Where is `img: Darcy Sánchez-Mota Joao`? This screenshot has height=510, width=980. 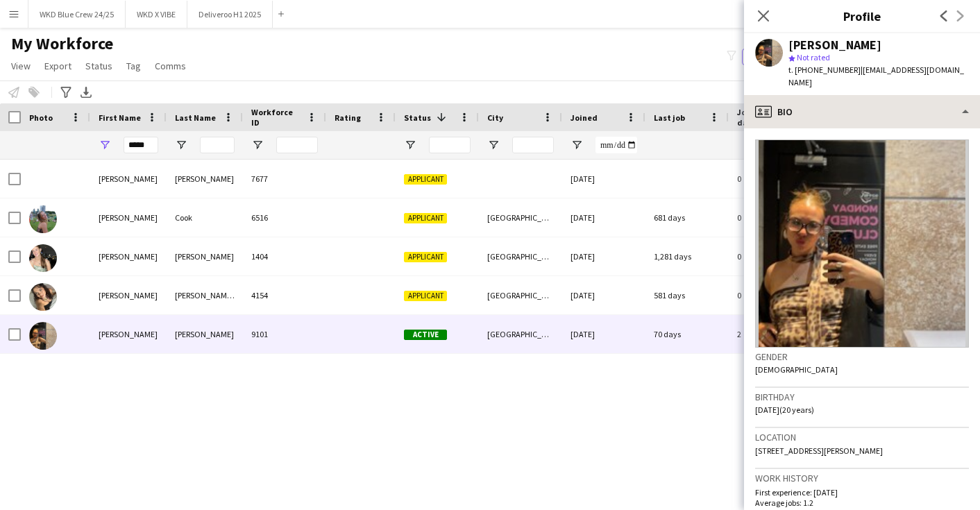 img: Darcy Sánchez-Mota Joao is located at coordinates (43, 297).